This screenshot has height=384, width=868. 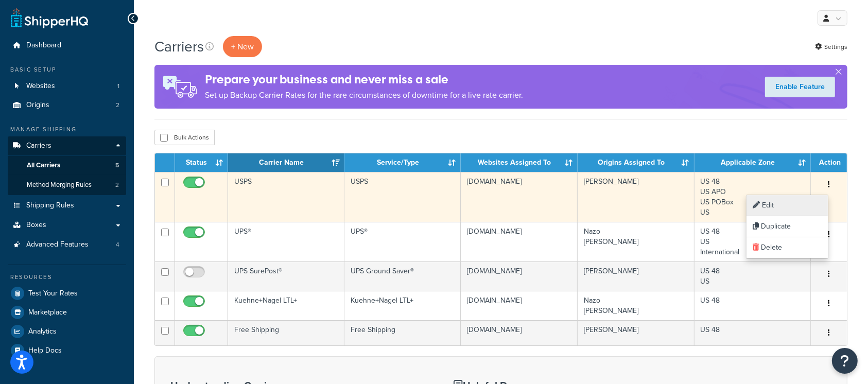 What do you see at coordinates (67, 332) in the screenshot?
I see `li: Analytics` at bounding box center [67, 332].